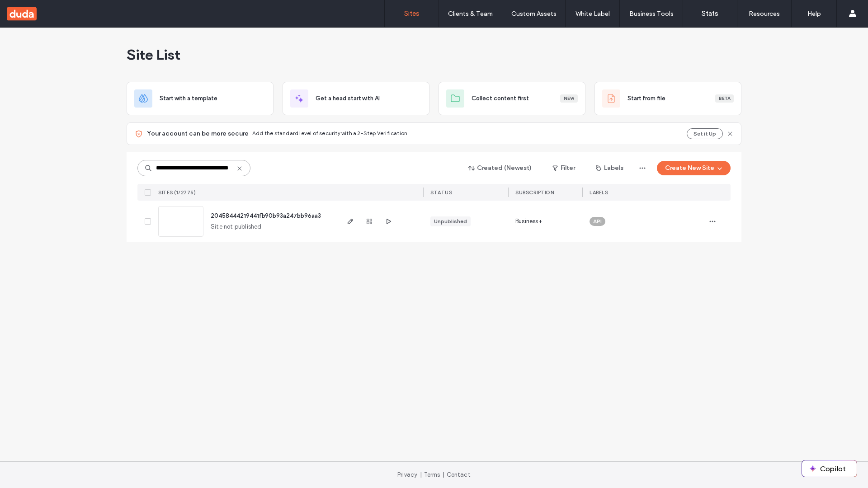  I want to click on span: Collect content first, so click(500, 98).